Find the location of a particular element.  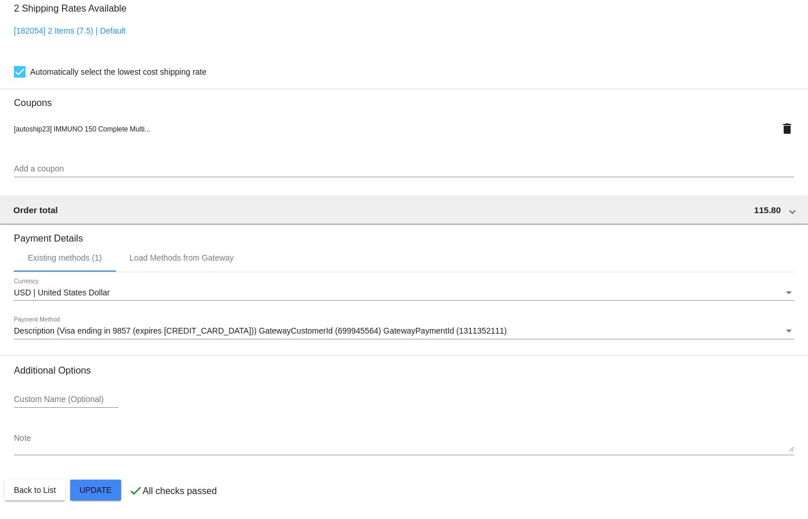

div: Load Methods from Gateway is located at coordinates (182, 258).